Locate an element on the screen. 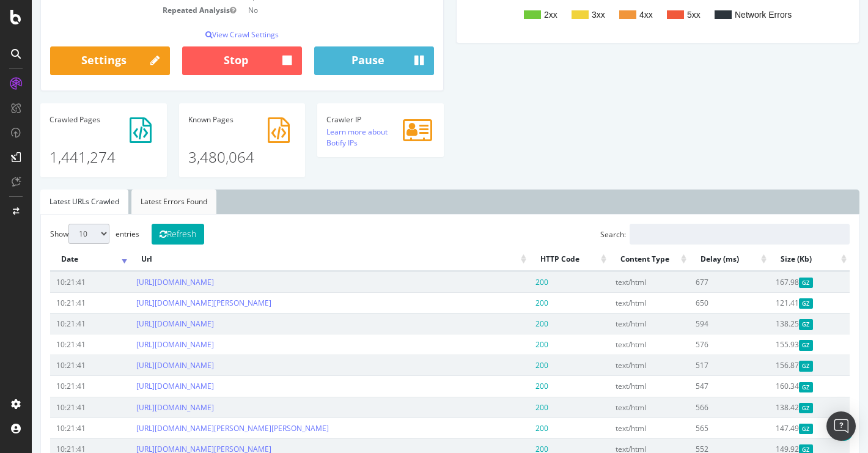  th: HTTP Code: activate to sort column ascending is located at coordinates (538, 259).